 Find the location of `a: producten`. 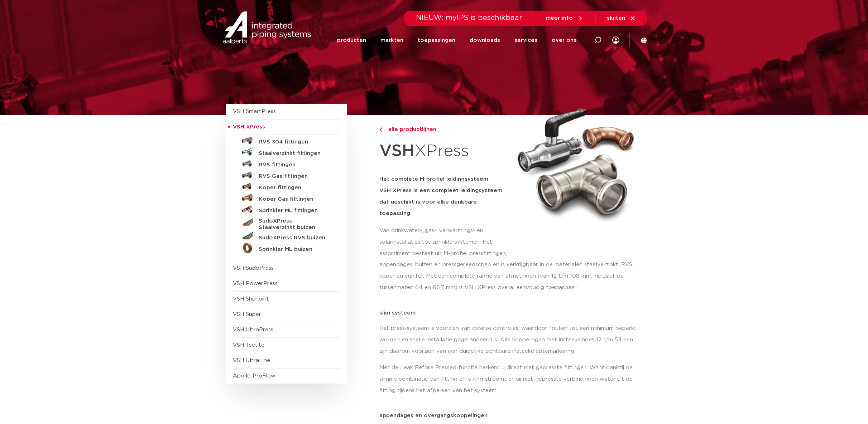

a: producten is located at coordinates (352, 41).